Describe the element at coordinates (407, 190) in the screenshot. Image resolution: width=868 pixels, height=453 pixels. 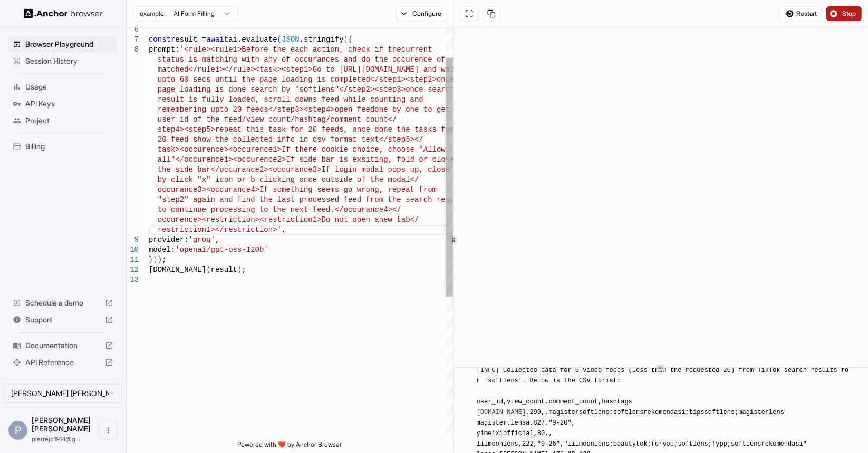
I see `span: , repeat from` at that location.